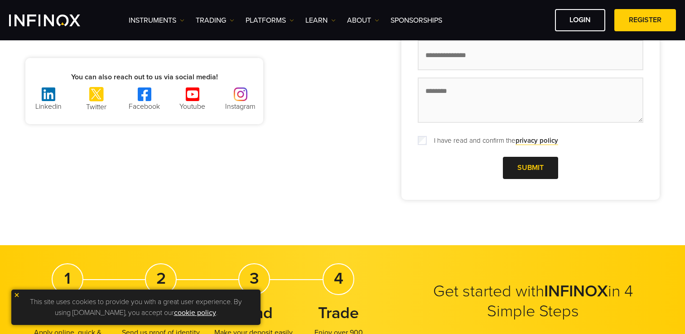 The height and width of the screenshot is (334, 685). Describe the element at coordinates (193, 106) in the screenshot. I see `p: Youtube` at that location.